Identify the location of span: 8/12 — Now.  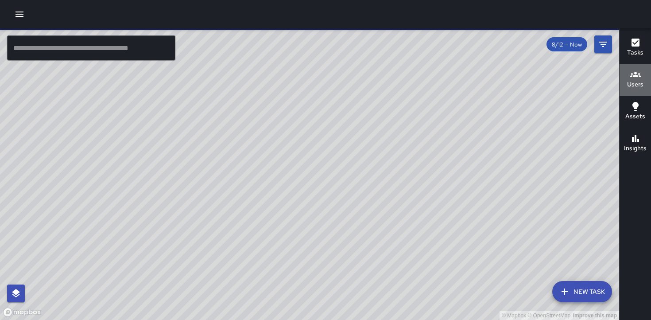
(567, 44).